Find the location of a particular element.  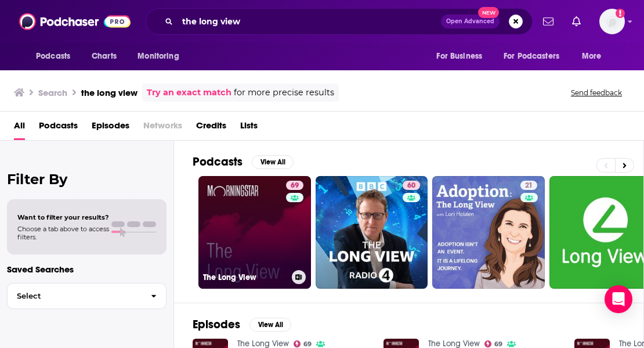

span: More is located at coordinates (591, 56).